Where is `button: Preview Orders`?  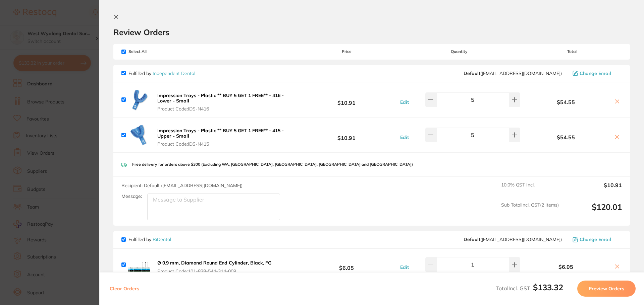
button: Preview Orders is located at coordinates (606, 289).